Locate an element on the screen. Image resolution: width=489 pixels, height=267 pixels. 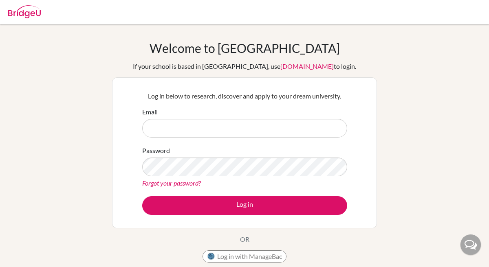
button: Log in is located at coordinates (244, 206).